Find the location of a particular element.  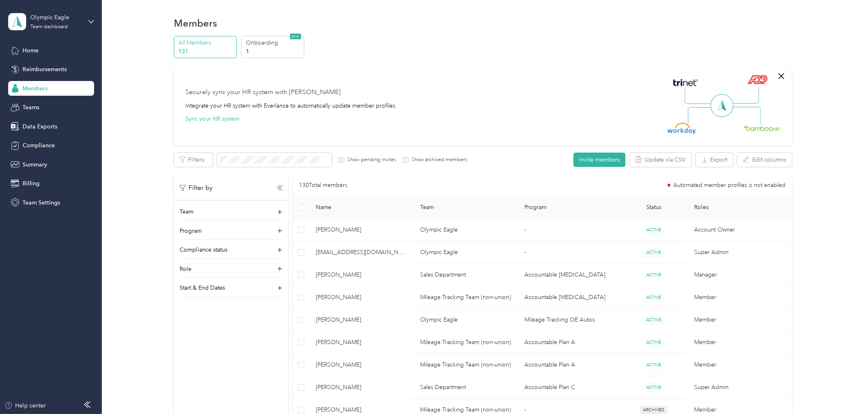

th: Roles is located at coordinates (740, 207).